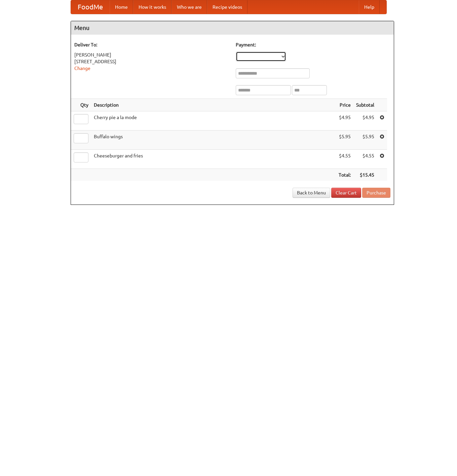  I want to click on th: $15.45, so click(365, 175).